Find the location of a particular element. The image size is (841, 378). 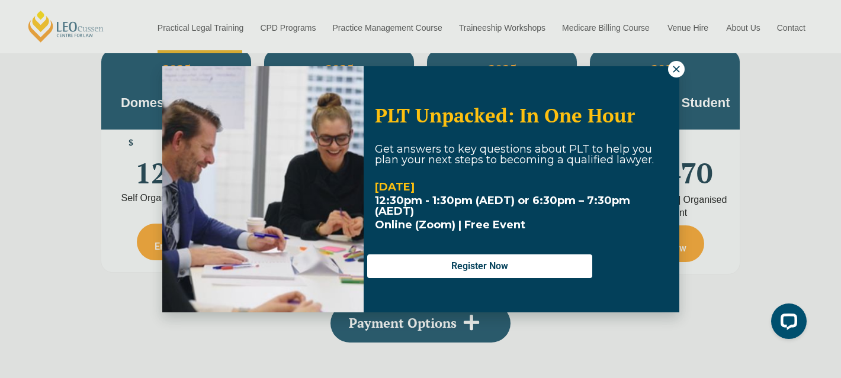

span: Get answers to key questions about PLT to help you plan your next steps to becoming a qualified l... is located at coordinates (514, 155).